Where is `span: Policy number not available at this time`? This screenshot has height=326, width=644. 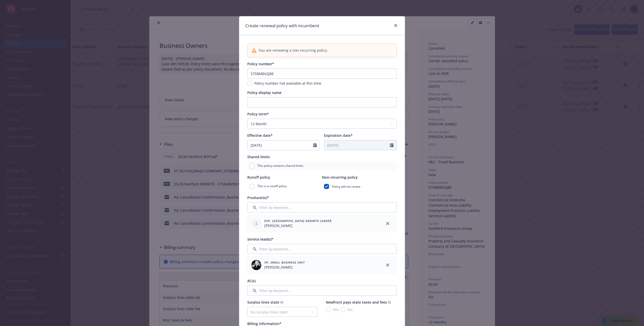 span: Policy number not available at this time is located at coordinates (288, 83).